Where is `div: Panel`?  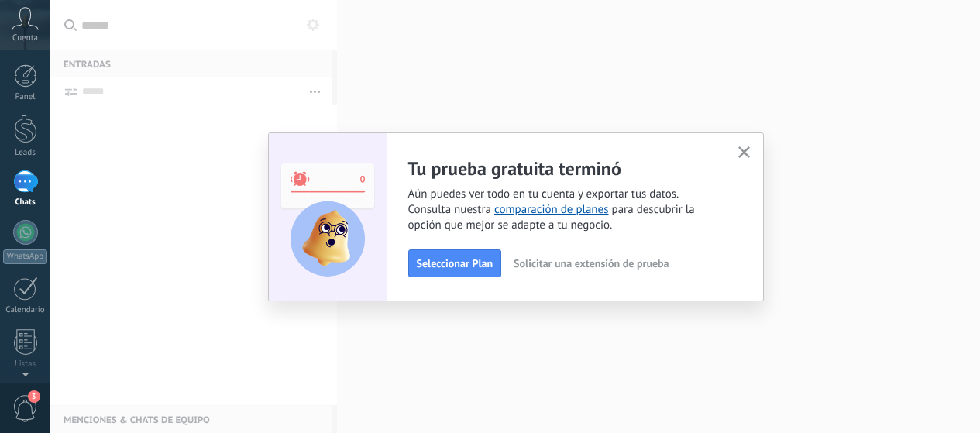
div: Panel is located at coordinates (26, 97).